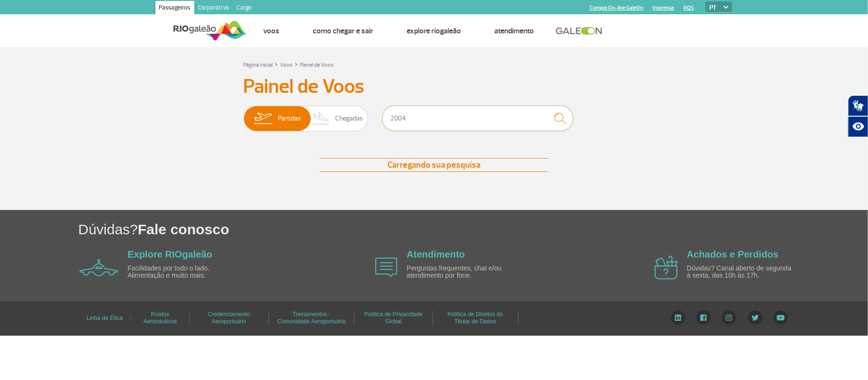 Image resolution: width=868 pixels, height=380 pixels. What do you see at coordinates (478, 118) in the screenshot?
I see `input: Voo, cidade ou cia aérea` at bounding box center [478, 118].